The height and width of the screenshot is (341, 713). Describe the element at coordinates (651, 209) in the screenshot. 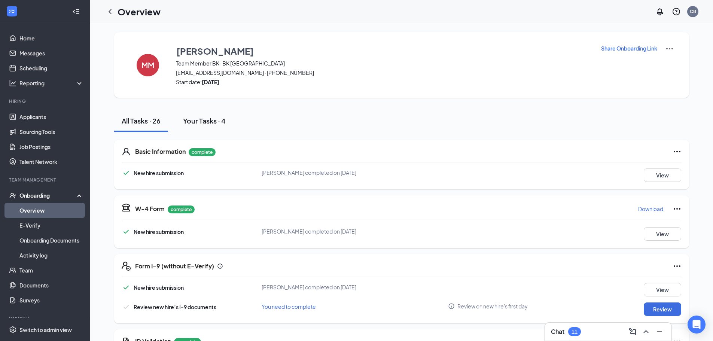

I see `p: Download` at that location.